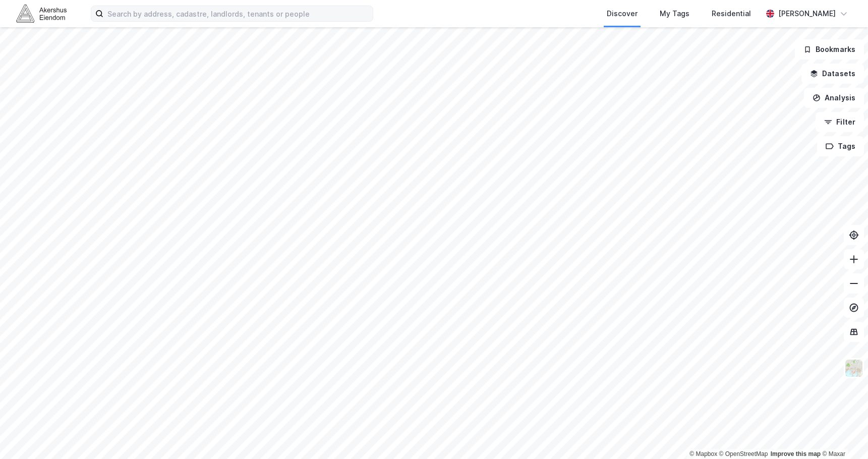 This screenshot has width=868, height=459. I want to click on button: Tags, so click(840, 147).